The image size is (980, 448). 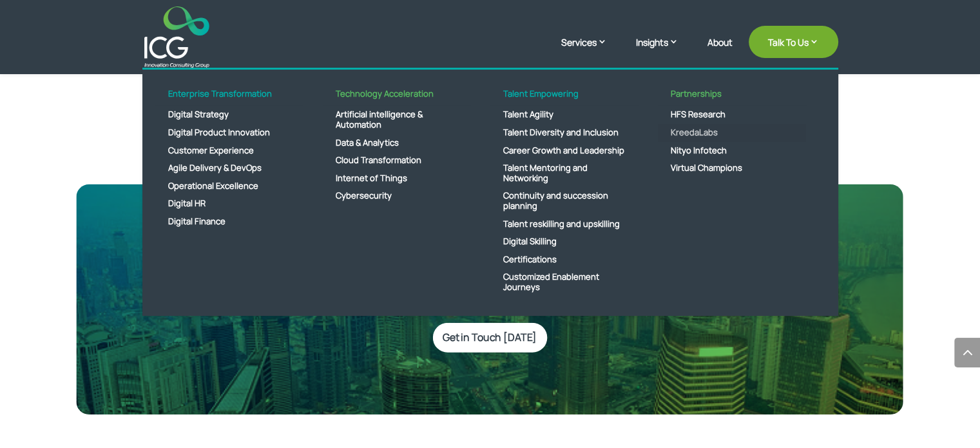 What do you see at coordinates (229, 168) in the screenshot?
I see `a: Agile Delivery & DevOps` at bounding box center [229, 168].